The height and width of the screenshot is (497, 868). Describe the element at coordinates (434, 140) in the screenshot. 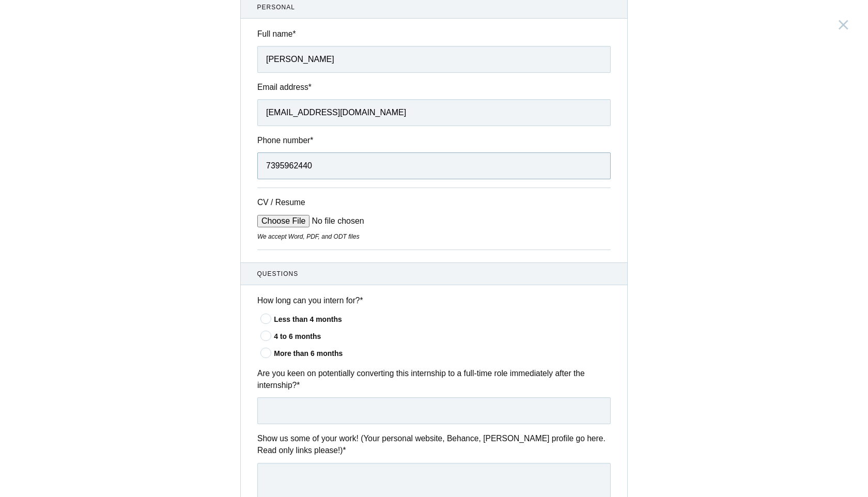

I see `label: Phone number` at that location.